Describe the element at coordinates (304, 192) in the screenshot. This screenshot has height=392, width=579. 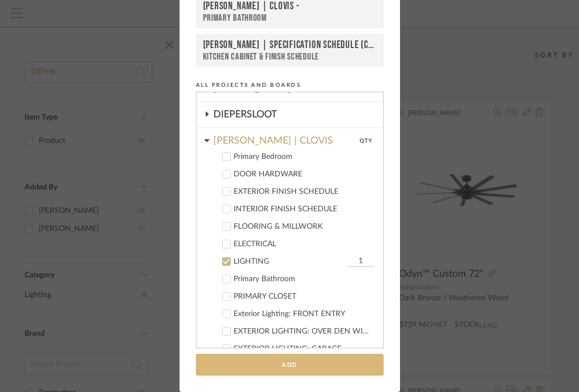
I see `div: EXTERIOR FINISH SCHEDULE` at that location.